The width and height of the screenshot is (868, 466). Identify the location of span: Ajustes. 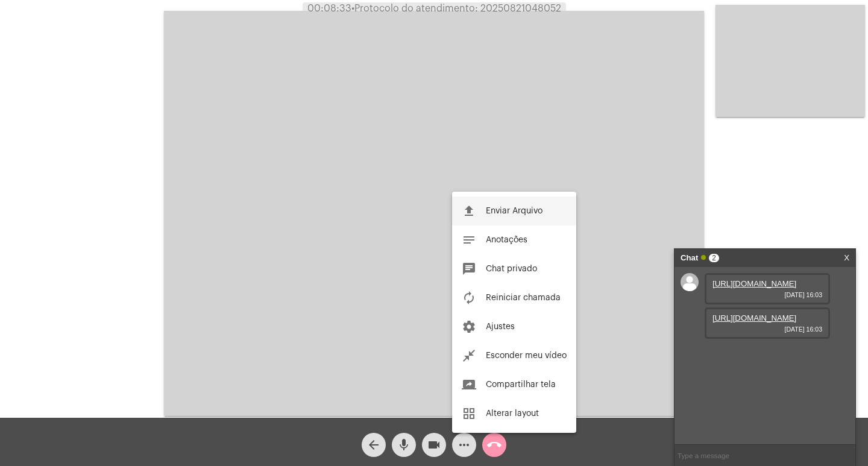
(500, 327).